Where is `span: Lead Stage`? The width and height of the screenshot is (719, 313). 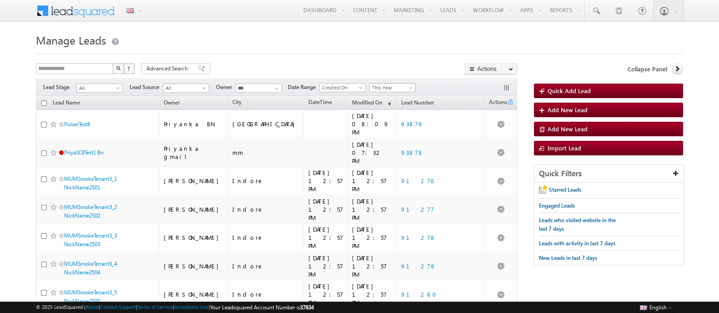
span: Lead Stage is located at coordinates (60, 87).